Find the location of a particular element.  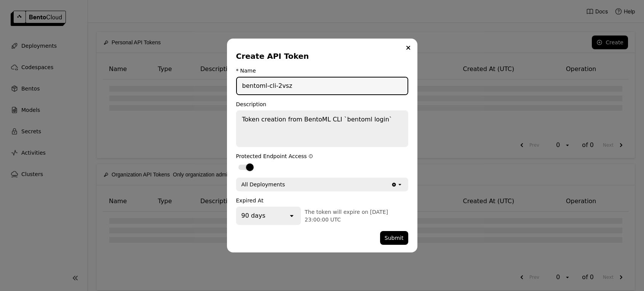

div: Protected Endpoint Access is located at coordinates (322, 156).